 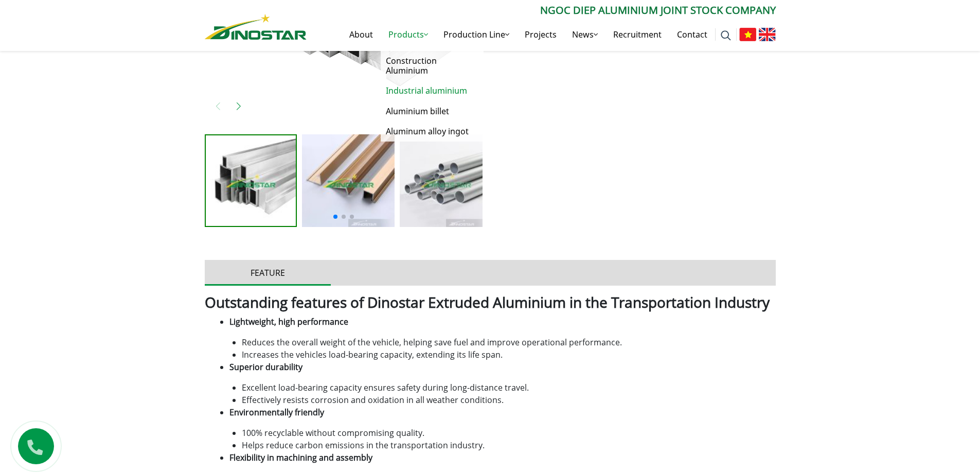 What do you see at coordinates (541, 11) in the screenshot?
I see `p: Ngoc Diep Aluminium Joint Stock Company` at bounding box center [541, 11].